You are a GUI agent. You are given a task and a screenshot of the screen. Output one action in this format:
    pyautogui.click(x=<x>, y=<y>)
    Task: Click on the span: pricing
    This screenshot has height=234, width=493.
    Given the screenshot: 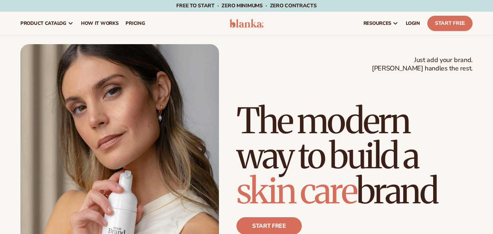 What is the action you would take?
    pyautogui.click(x=135, y=23)
    